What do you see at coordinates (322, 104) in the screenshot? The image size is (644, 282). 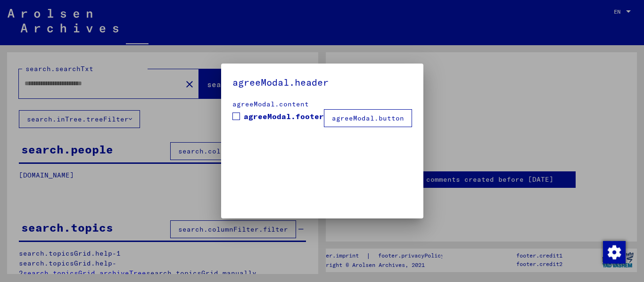 I see `div: agreeModal.content` at bounding box center [322, 104].